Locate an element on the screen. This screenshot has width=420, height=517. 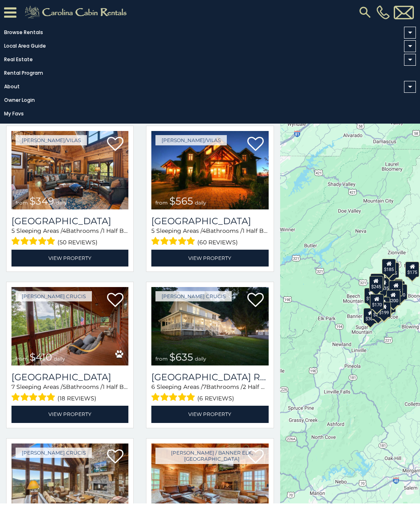
span: $635 is located at coordinates (181, 357).